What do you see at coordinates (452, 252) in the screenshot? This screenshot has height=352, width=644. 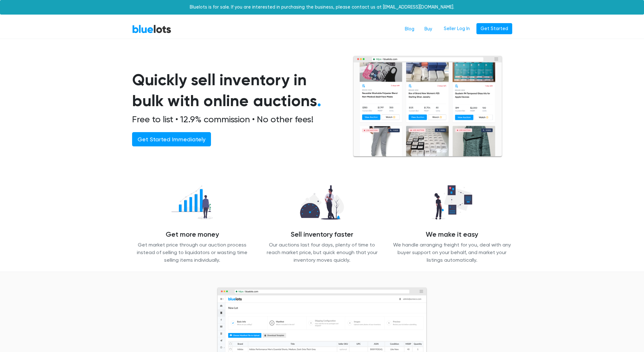 I see `p: We handle arranging freight for you, deal with any buyer support on your behalf, and market your ...` at bounding box center [452, 252].